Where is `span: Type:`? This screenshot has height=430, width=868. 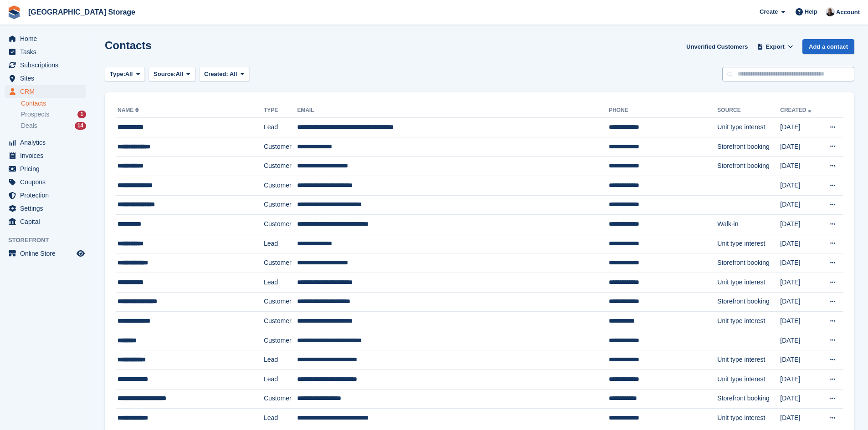
span: Type: is located at coordinates (117, 74).